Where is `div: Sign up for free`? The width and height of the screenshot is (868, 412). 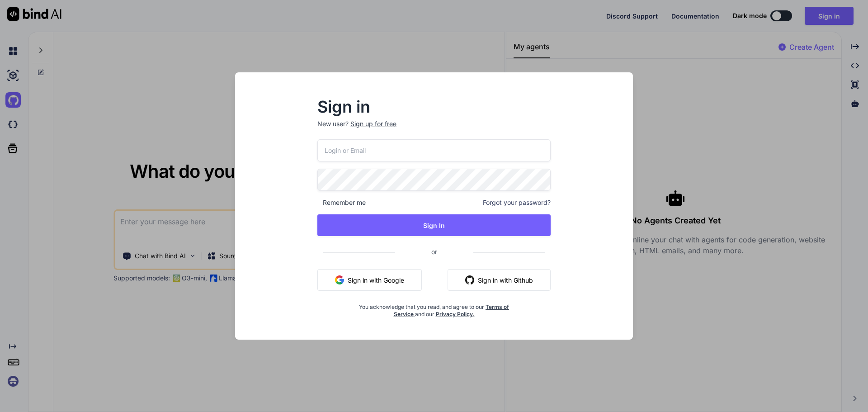
div: Sign up for free is located at coordinates (373, 124).